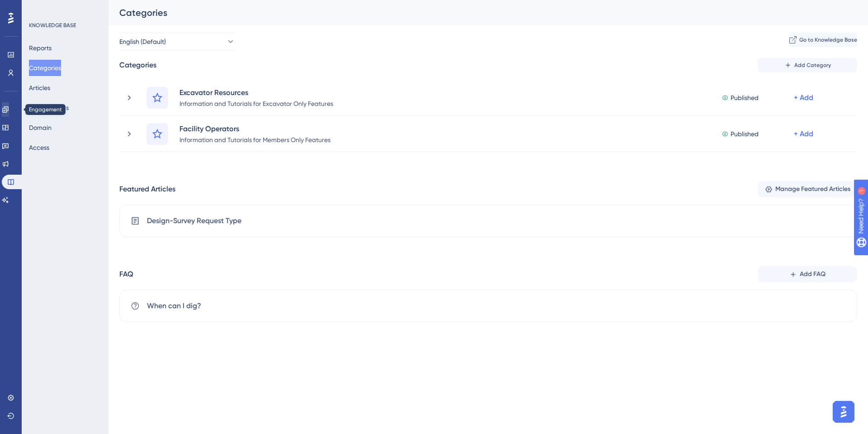  What do you see at coordinates (147, 189) in the screenshot?
I see `div: Featured Articles` at bounding box center [147, 189].